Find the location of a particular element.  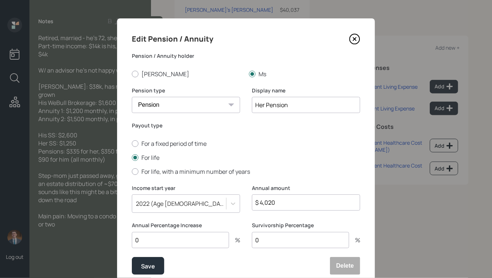

label: For life is located at coordinates (246, 158).